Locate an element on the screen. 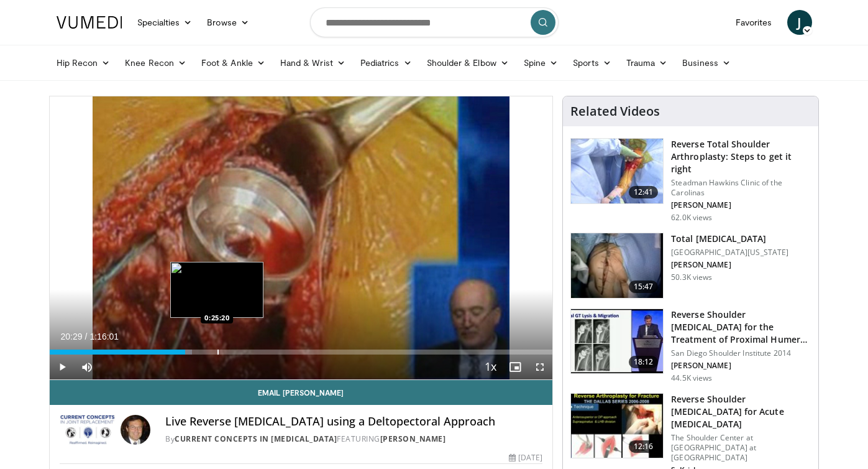 Image resolution: width=868 pixels, height=469 pixels. img: Current Concepts in Joint Replacement is located at coordinates (88, 430).